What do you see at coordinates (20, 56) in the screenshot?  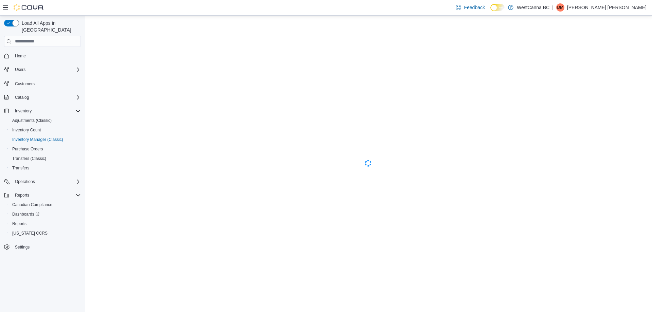 I see `a: Home` at bounding box center [20, 56].